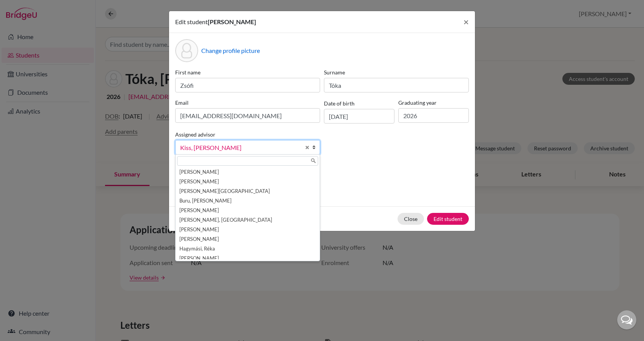 This screenshot has width=644, height=341. What do you see at coordinates (248, 248) in the screenshot?
I see `li: Hagymási, Réka` at bounding box center [248, 248].